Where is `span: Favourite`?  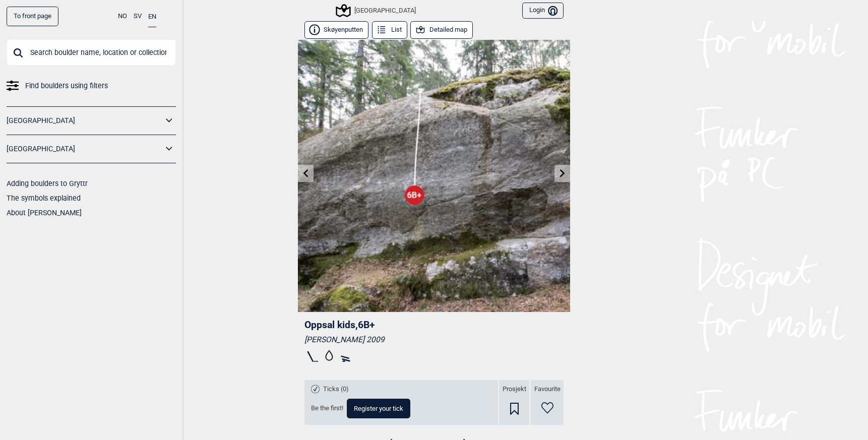
span: Favourite is located at coordinates (547, 389).